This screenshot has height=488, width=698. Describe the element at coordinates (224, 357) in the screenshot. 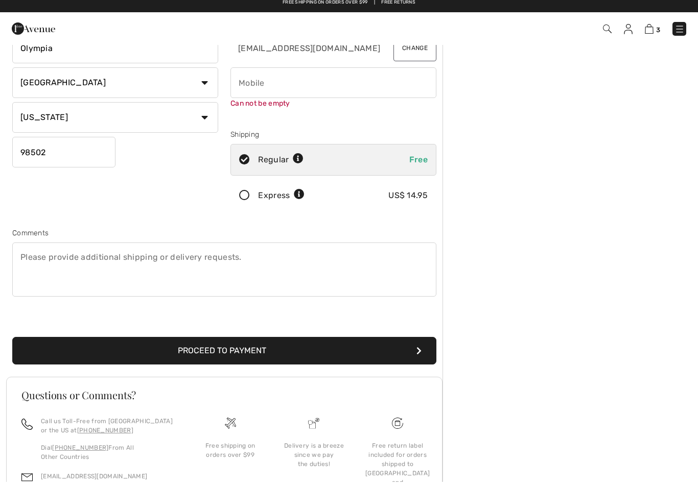

I see `button: Proceed to Payment` at that location.